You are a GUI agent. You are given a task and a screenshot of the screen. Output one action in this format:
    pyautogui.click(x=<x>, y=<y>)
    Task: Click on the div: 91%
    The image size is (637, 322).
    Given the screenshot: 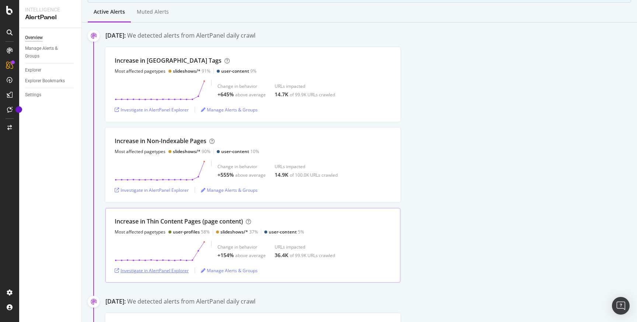 What is the action you would take?
    pyautogui.click(x=192, y=71)
    